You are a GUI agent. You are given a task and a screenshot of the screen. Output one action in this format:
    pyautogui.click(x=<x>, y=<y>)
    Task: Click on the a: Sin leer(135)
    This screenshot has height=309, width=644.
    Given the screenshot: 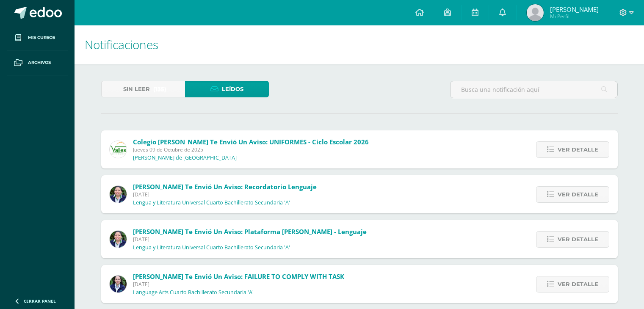 What is the action you would take?
    pyautogui.click(x=143, y=89)
    